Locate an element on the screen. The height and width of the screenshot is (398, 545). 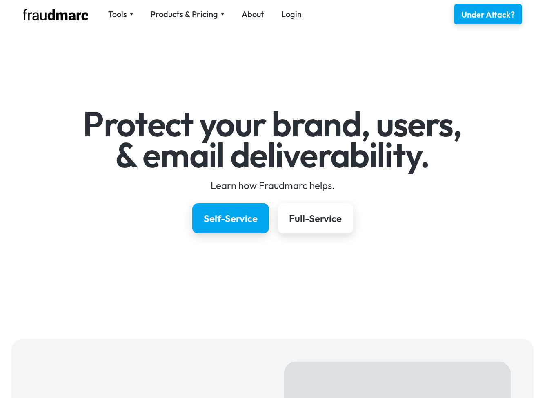
a: About is located at coordinates (253, 14).